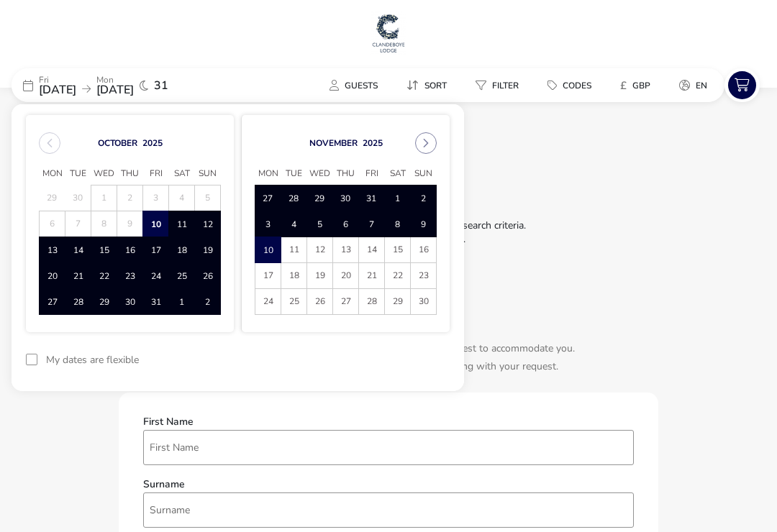 The width and height of the screenshot is (777, 532). I want to click on button: £GBP, so click(636, 85).